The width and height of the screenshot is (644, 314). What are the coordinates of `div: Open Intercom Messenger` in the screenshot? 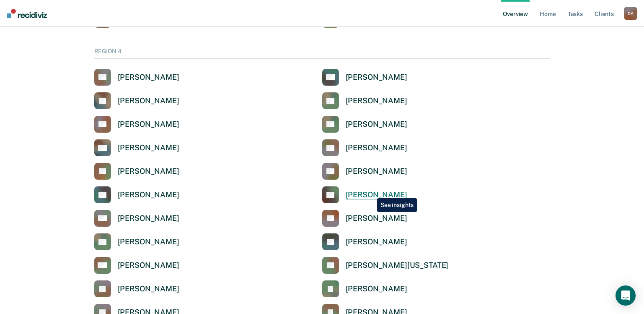 It's located at (626, 295).